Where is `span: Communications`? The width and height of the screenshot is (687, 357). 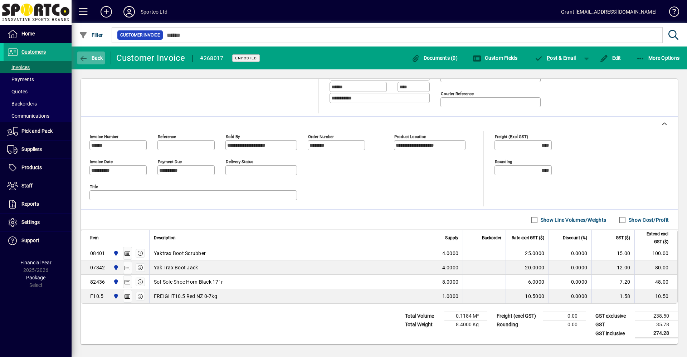
span: Communications is located at coordinates (28, 116).